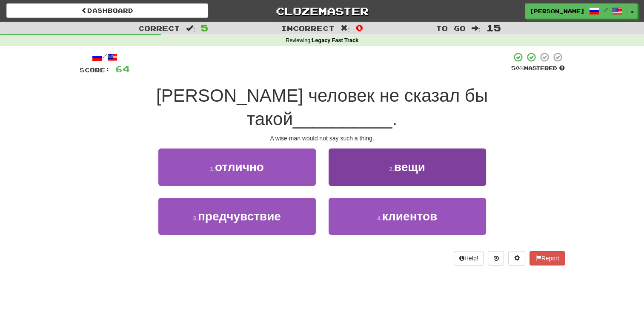 Image resolution: width=644 pixels, height=314 pixels. Describe the element at coordinates (392, 169) in the screenshot. I see `small: 2 .` at that location.